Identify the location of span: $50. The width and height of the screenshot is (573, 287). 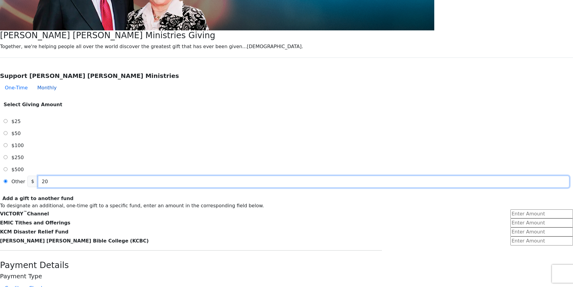
(16, 133).